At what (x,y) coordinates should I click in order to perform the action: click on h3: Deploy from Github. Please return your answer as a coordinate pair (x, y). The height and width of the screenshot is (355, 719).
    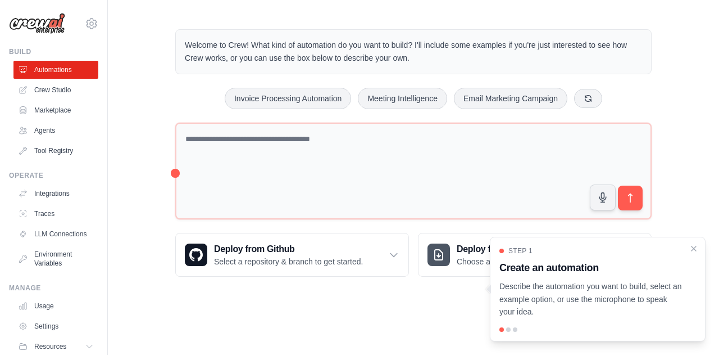
    Looking at the image, I should click on (288, 249).